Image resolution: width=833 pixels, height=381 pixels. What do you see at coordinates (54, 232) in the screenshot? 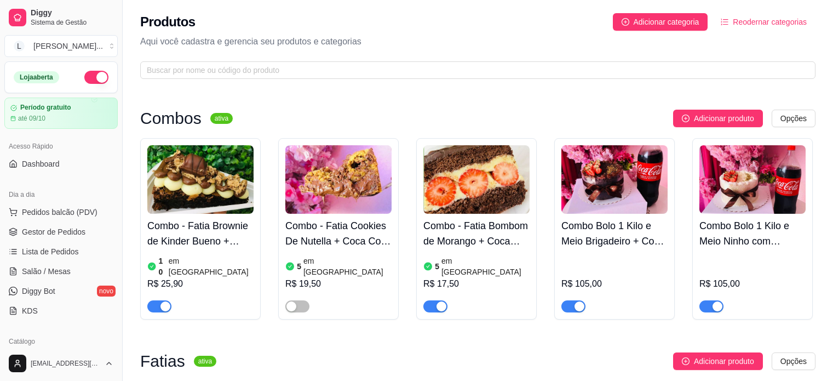
I see `span: Gestor de Pedidos` at bounding box center [54, 232].